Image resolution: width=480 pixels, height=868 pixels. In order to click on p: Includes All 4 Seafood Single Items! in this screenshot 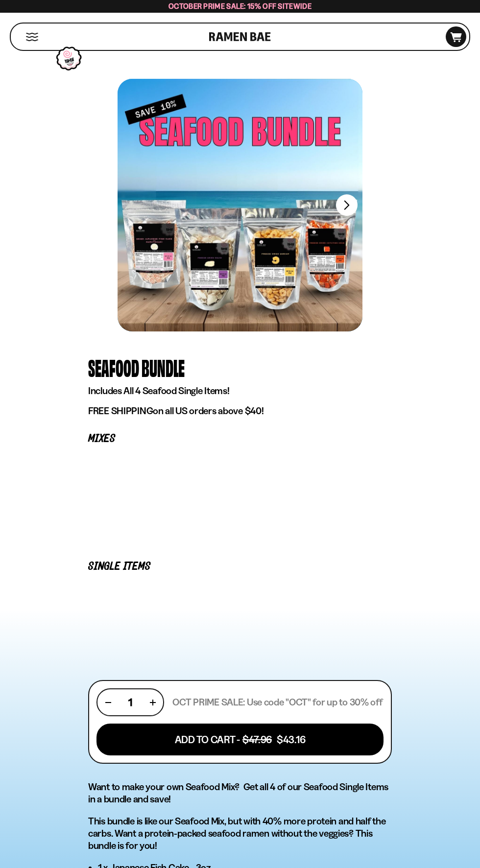, I will do `click(240, 391)`.